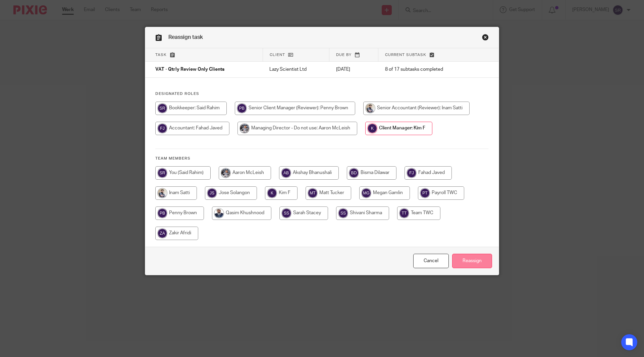 The height and width of the screenshot is (357, 644). What do you see at coordinates (185, 37) in the screenshot?
I see `span: Reassign task` at bounding box center [185, 37].